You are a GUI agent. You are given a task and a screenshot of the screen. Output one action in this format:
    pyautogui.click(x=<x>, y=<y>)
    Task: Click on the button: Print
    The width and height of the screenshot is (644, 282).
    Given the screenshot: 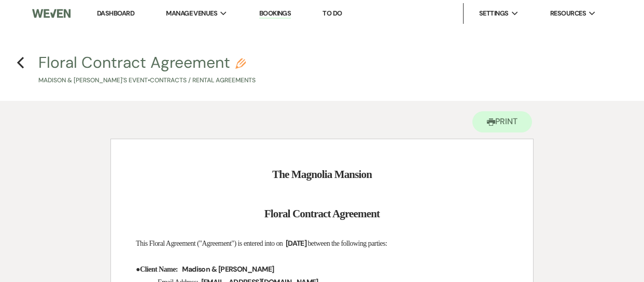 What is the action you would take?
    pyautogui.click(x=502, y=122)
    